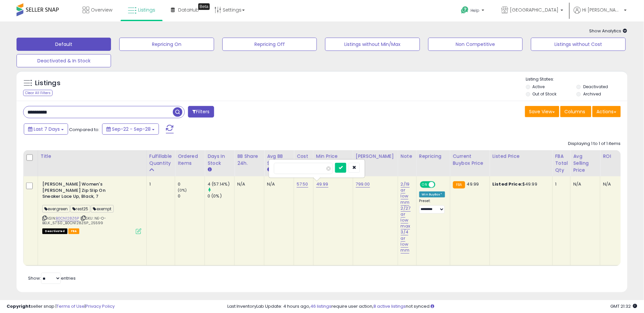 This screenshot has height=313, width=644. I want to click on a: 46 listings, so click(321, 306).